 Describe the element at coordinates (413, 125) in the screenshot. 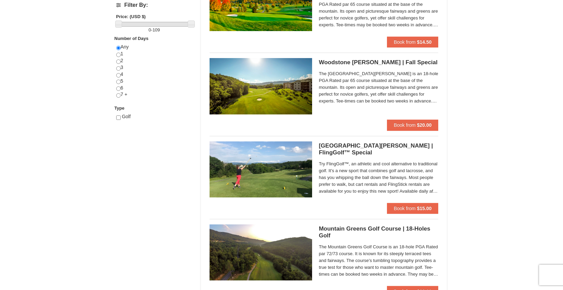

I see `button: Book from $20.00` at that location.